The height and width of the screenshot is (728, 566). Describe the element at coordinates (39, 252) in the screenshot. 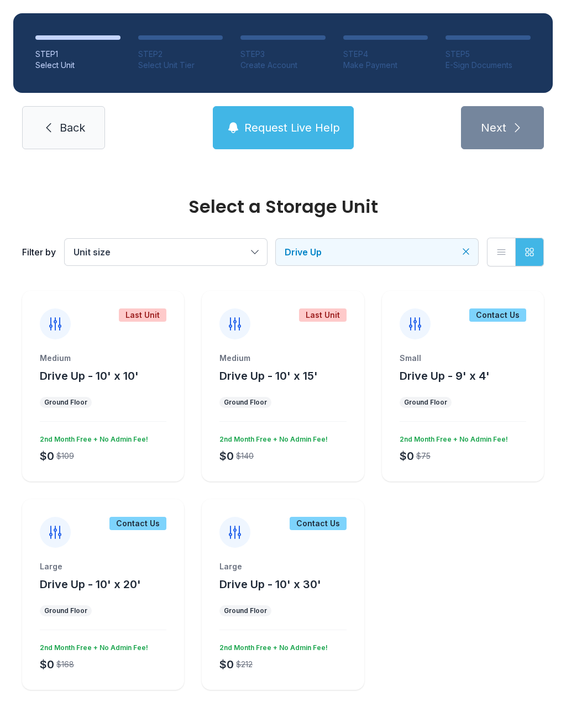

I see `div: Filter by` at that location.